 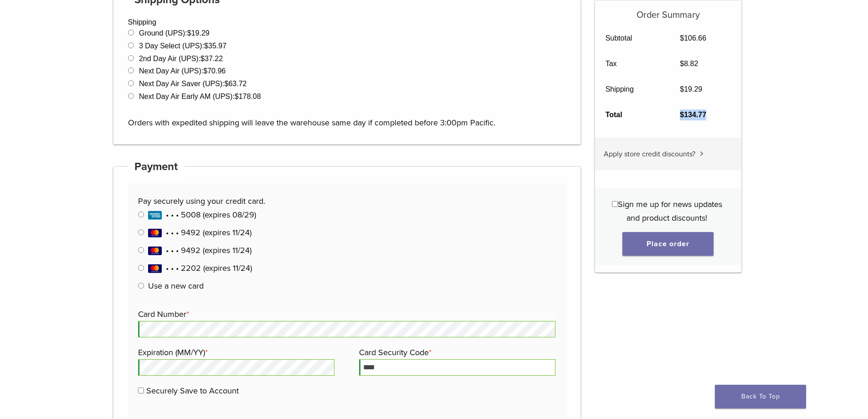 What do you see at coordinates (212, 58) in the screenshot?
I see `bdi: 37.22` at bounding box center [212, 58].